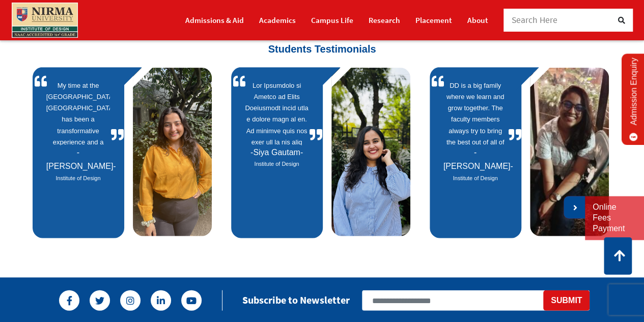 Image resolution: width=644 pixels, height=322 pixels. I want to click on a: Admissions & Aid, so click(214, 20).